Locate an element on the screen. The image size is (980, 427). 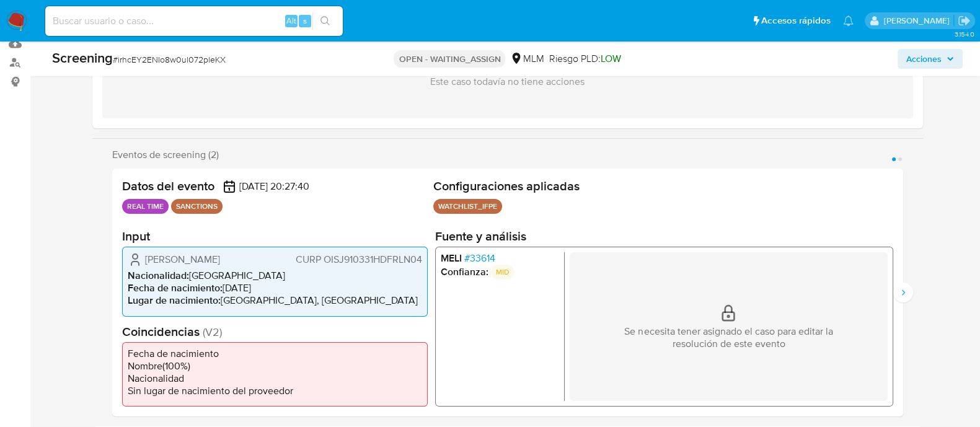
p: Este caso todavía no tiene acciones is located at coordinates (507, 82).